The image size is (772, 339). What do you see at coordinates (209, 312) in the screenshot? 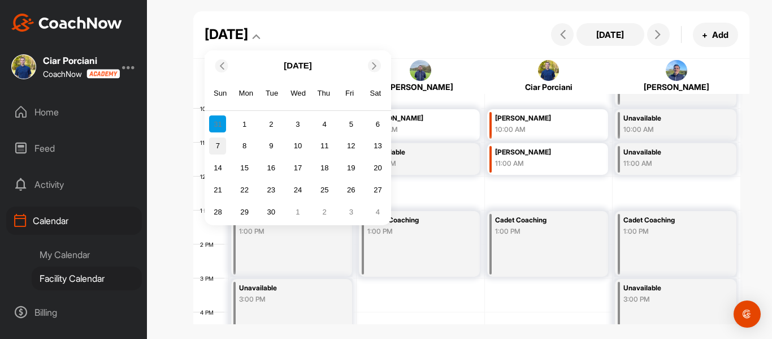
I see `div: 4 PM` at bounding box center [209, 312].